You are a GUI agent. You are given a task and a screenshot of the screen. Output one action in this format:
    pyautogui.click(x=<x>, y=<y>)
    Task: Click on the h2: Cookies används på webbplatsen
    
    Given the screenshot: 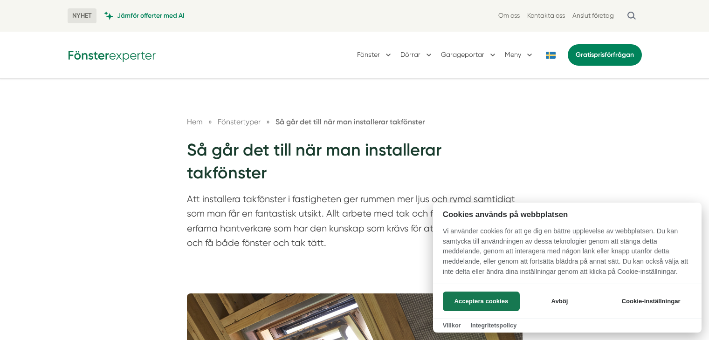 What is the action you would take?
    pyautogui.click(x=567, y=214)
    